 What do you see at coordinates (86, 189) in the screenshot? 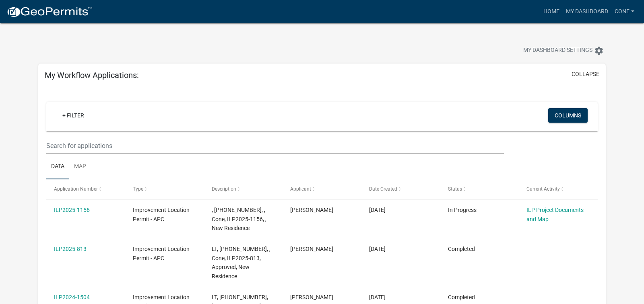
I see `datatable-header-cell: Application Number` at bounding box center [86, 189].